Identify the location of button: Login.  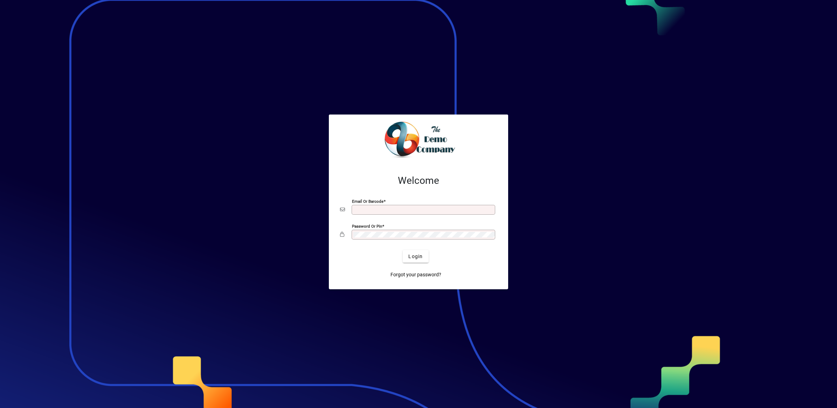
(415, 256).